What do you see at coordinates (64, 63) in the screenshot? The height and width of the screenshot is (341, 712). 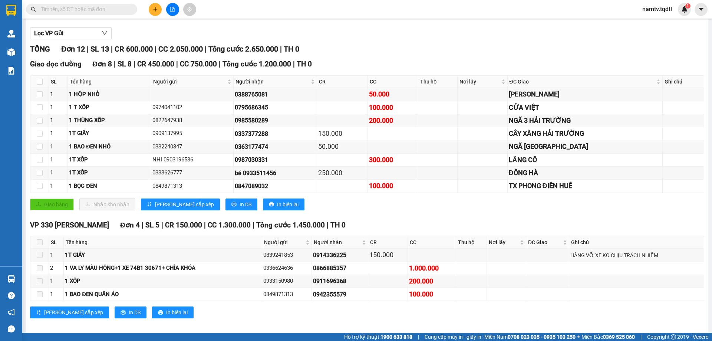 I see `div: Tên hàng: 1 BAO TRẮNG ( : 1 )` at bounding box center [64, 63].